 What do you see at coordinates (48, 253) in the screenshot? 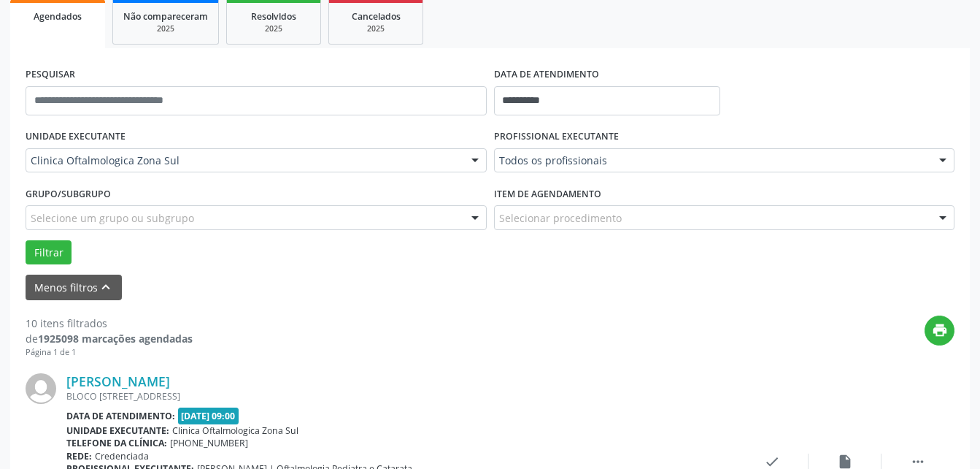
I see `button: Filtrar` at bounding box center [48, 253].